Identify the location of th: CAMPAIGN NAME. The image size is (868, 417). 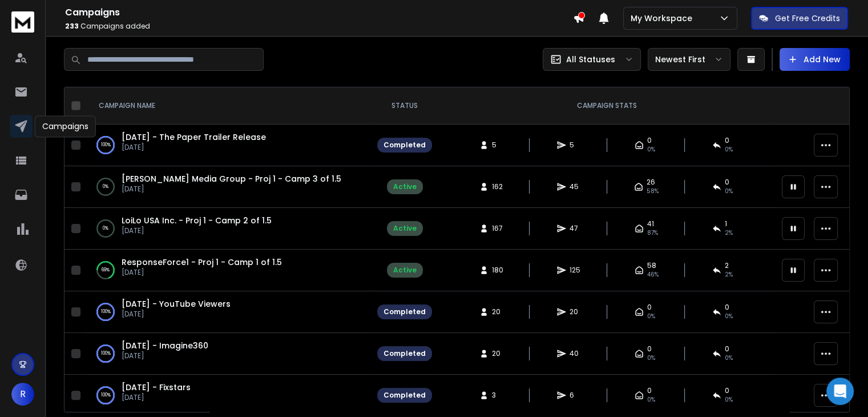
(228, 106).